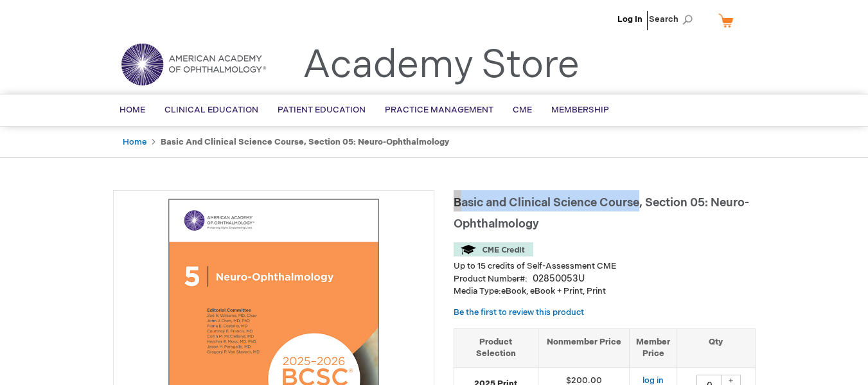 The width and height of the screenshot is (868, 385). I want to click on strong: Product Number, so click(490, 279).